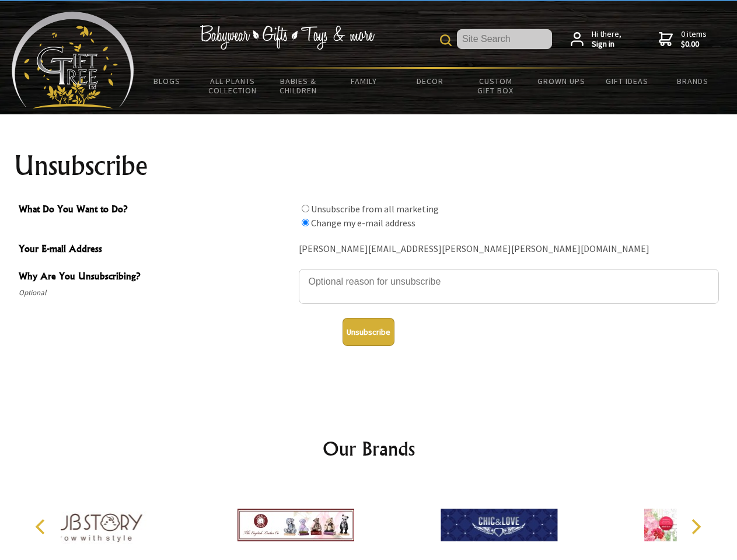  Describe the element at coordinates (298, 86) in the screenshot. I see `a: Babies & Children` at that location.